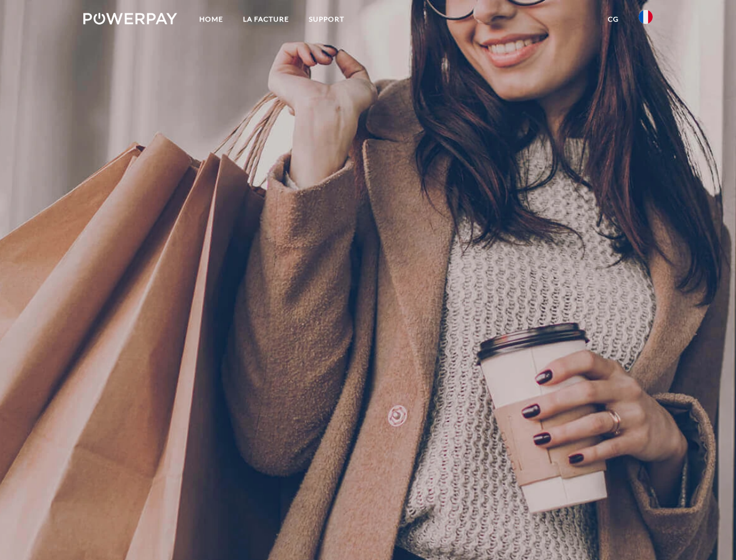 This screenshot has height=560, width=736. I want to click on a: Home, so click(211, 19).